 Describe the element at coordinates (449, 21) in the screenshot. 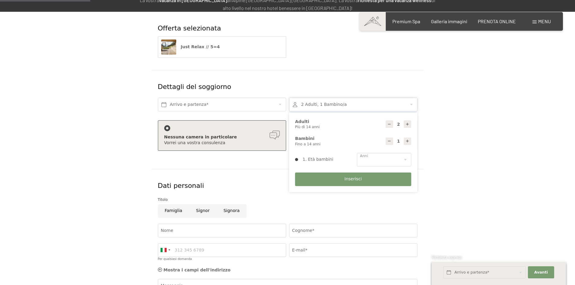

I see `a: Galleria immagini` at that location.